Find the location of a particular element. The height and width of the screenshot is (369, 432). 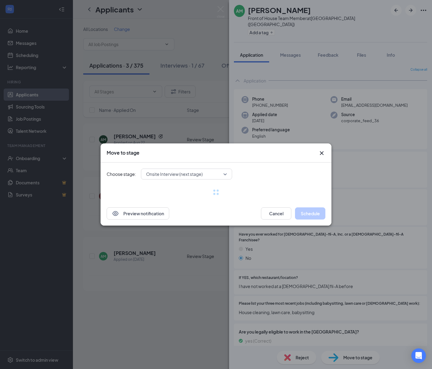

svg: Cross is located at coordinates (321, 153).